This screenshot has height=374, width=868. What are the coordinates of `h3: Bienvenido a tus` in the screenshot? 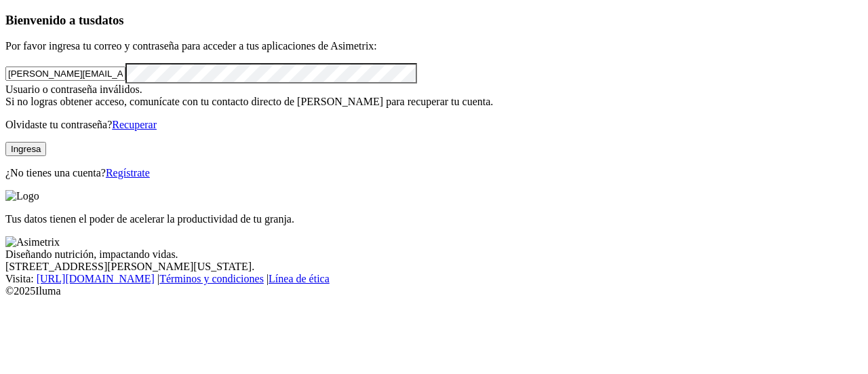 It's located at (434, 20).